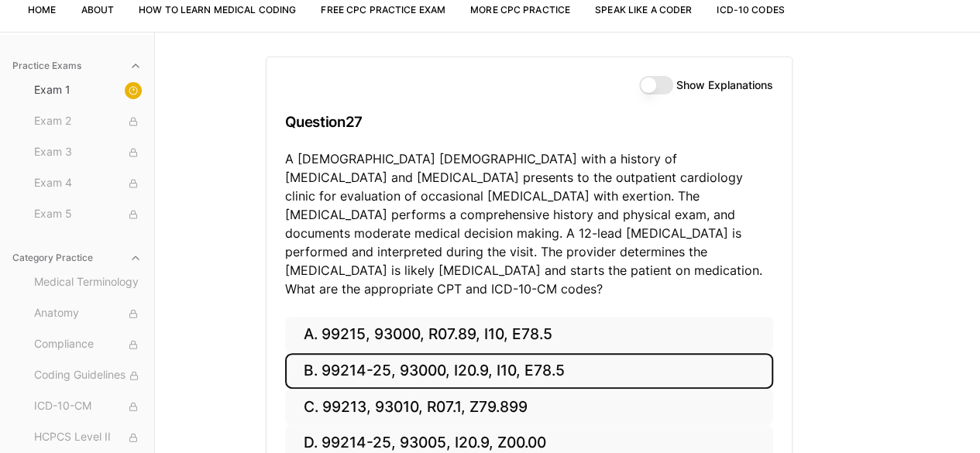  I want to click on a: About, so click(97, 10).